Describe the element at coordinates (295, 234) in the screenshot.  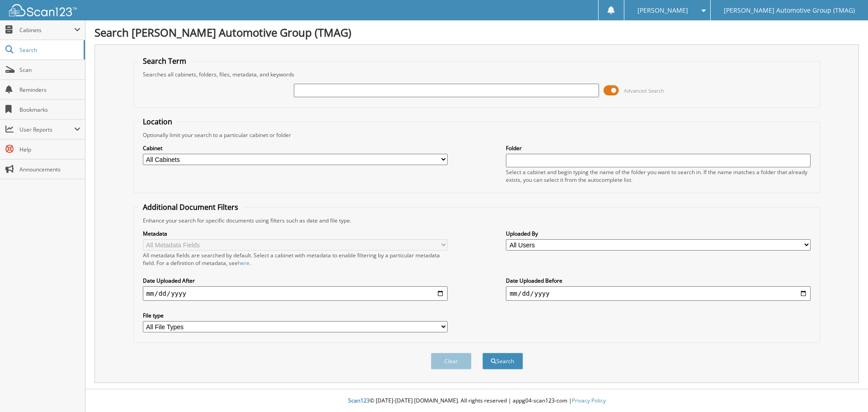
I see `label: Metadata` at that location.